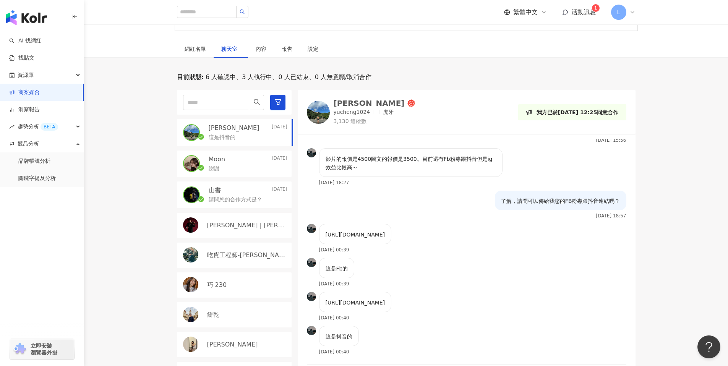 This screenshot has width=728, height=366. What do you see at coordinates (619, 12) in the screenshot?
I see `span: L` at bounding box center [619, 12].